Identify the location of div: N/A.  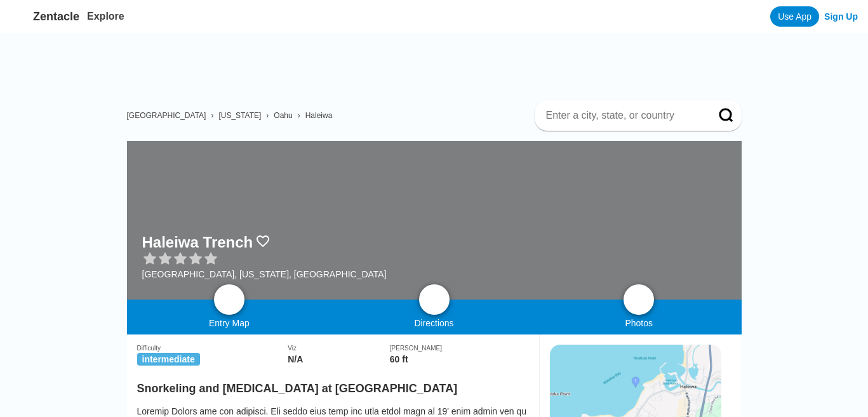
(339, 359).